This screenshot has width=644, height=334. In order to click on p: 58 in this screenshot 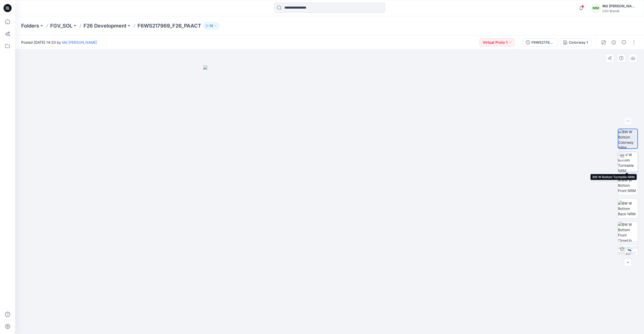, I will do `click(211, 26)`.